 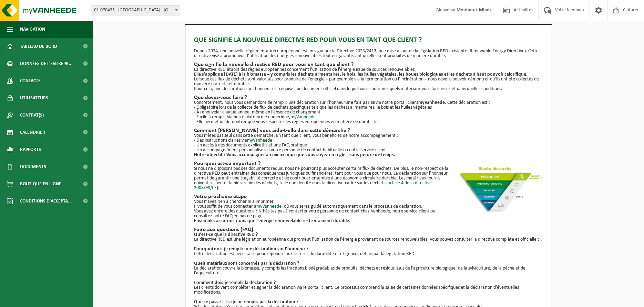 What do you see at coordinates (313, 185) in the screenshot?
I see `a: article 4 de la directive 2008/98/CE` at bounding box center [313, 185].